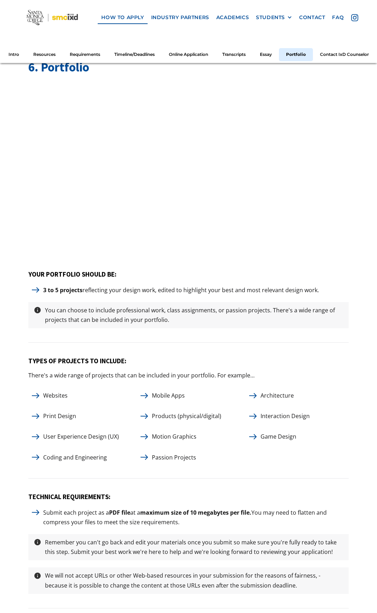  What do you see at coordinates (120, 513) in the screenshot?
I see `strong: PDF file` at bounding box center [120, 513].